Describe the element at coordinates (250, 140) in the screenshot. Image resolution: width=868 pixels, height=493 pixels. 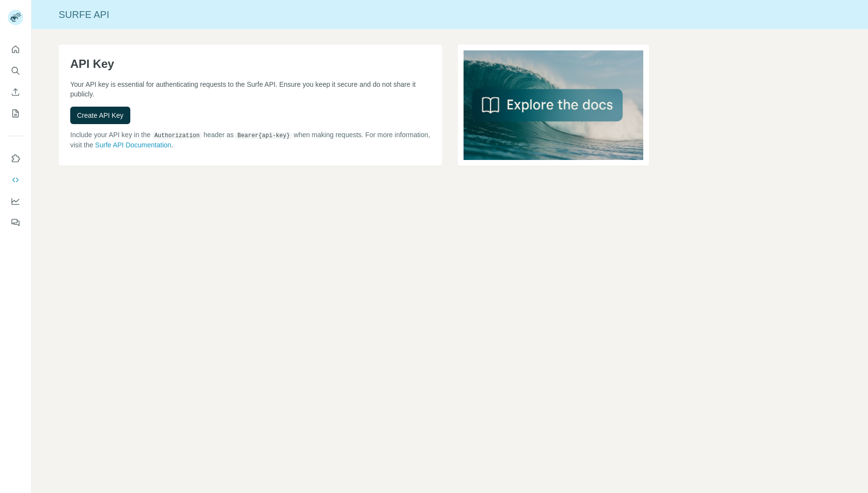
I see `p: Include your API key in the header as when making requests. For more information, visit the .` at that location.